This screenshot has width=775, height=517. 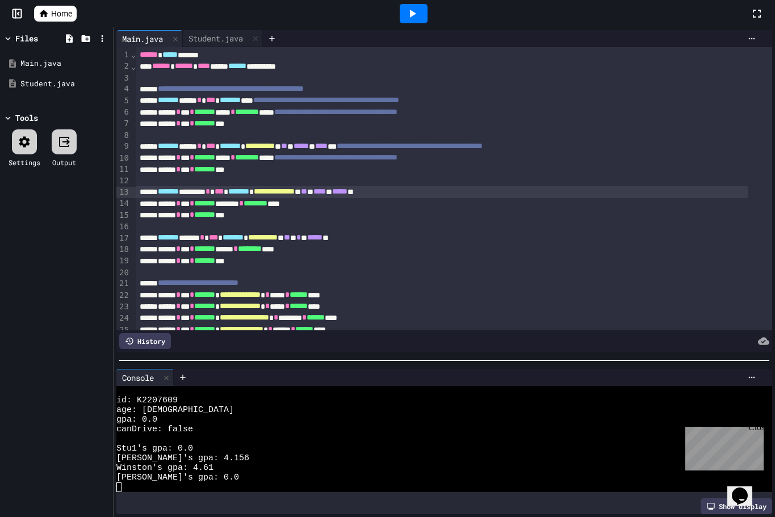 What do you see at coordinates (123, 250) in the screenshot?
I see `div: 18` at bounding box center [123, 250].